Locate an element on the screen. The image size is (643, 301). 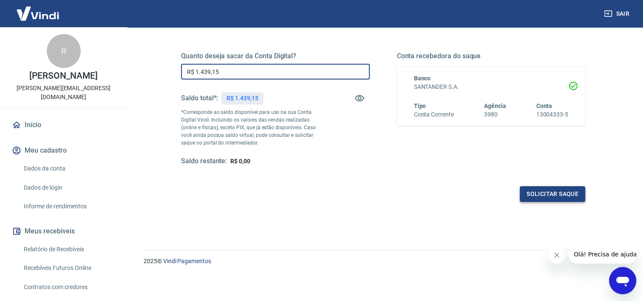
h5: Saldo total*: is located at coordinates (199, 98).